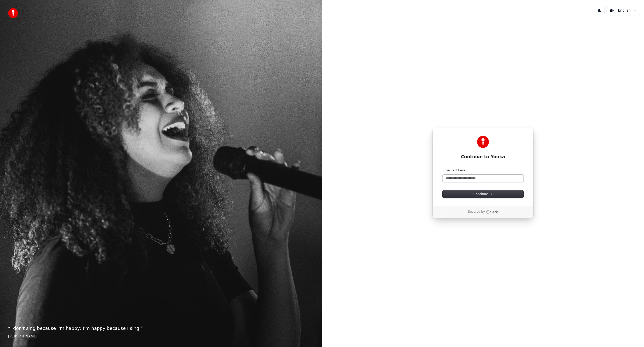 This screenshot has width=644, height=347. What do you see at coordinates (161, 328) in the screenshot?
I see `p: “ I don't sing because I'm happy; I'm happy because I sing. ”` at bounding box center [161, 328].